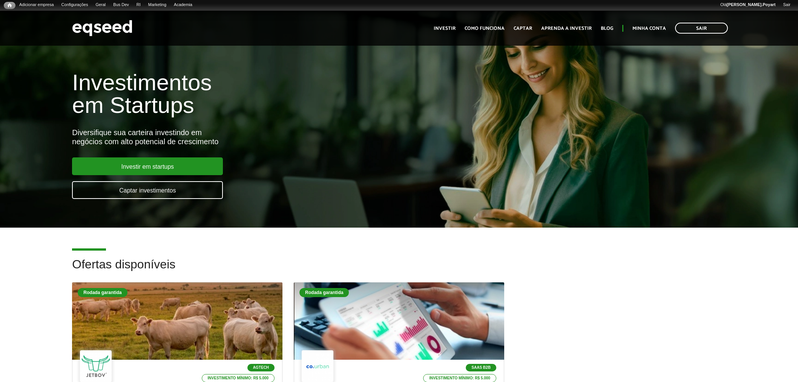 Image resolution: width=798 pixels, height=382 pixels. Describe the element at coordinates (100, 5) in the screenshot. I see `a: Geral` at that location.